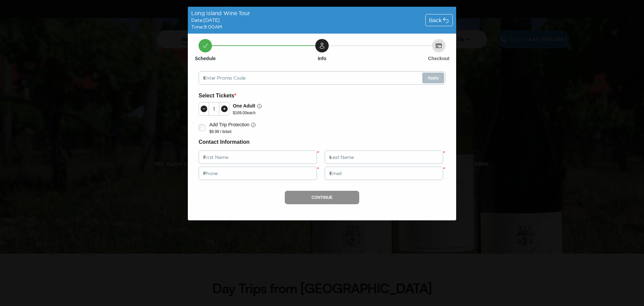 This screenshot has width=644, height=306. I want to click on h6: Contact Information, so click(322, 142).